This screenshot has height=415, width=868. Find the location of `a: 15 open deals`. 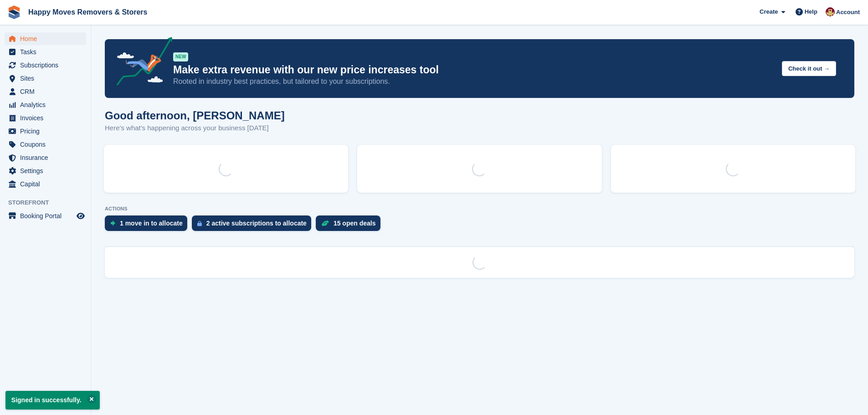

a: 15 open deals is located at coordinates (350, 226).